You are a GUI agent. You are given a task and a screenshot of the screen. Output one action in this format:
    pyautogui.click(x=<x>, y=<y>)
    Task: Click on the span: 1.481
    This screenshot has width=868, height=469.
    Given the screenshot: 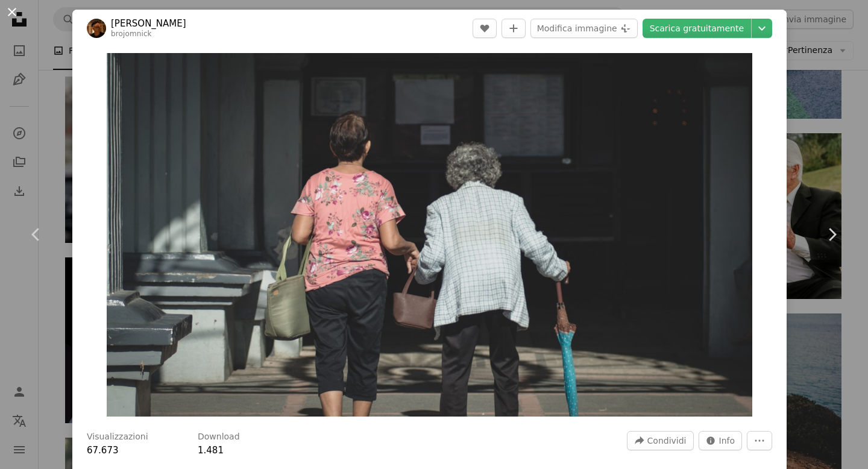 What is the action you would take?
    pyautogui.click(x=210, y=451)
    